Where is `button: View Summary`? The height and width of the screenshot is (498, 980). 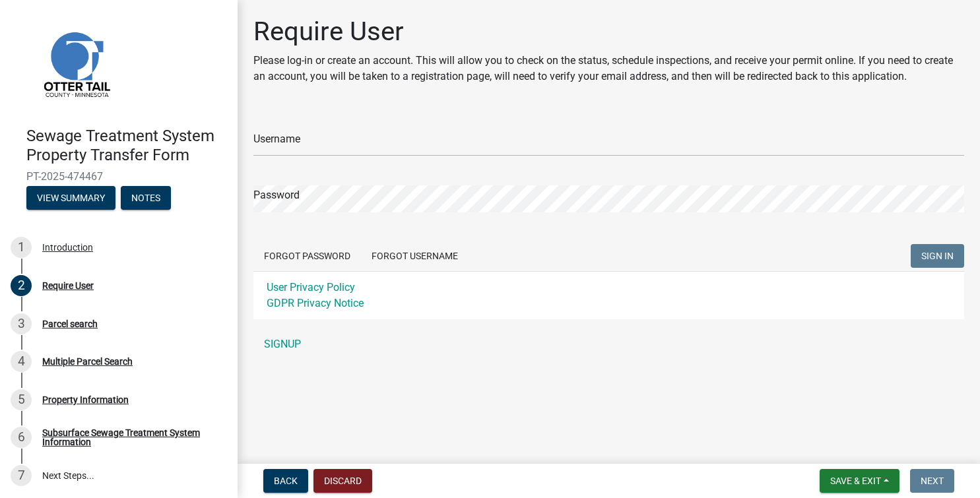
button: View Summary is located at coordinates (71, 198).